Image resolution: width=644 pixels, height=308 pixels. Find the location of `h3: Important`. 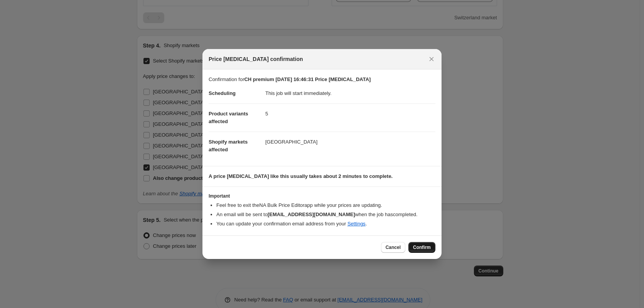

h3: Important is located at coordinates (322, 196).